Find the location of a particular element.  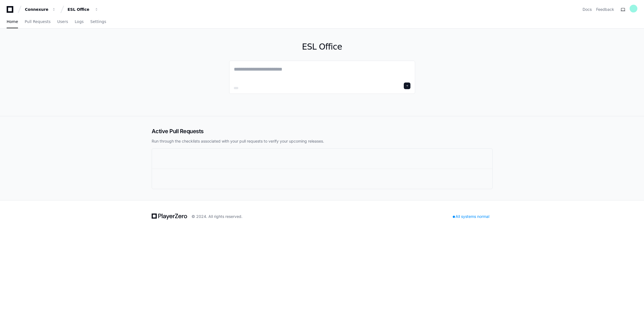

a: Logs is located at coordinates (79, 22).